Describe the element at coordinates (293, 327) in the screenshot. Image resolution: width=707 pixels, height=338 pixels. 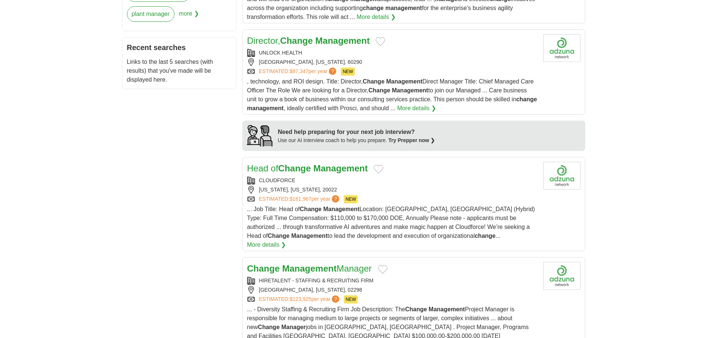
I see `strong: Manager` at that location.